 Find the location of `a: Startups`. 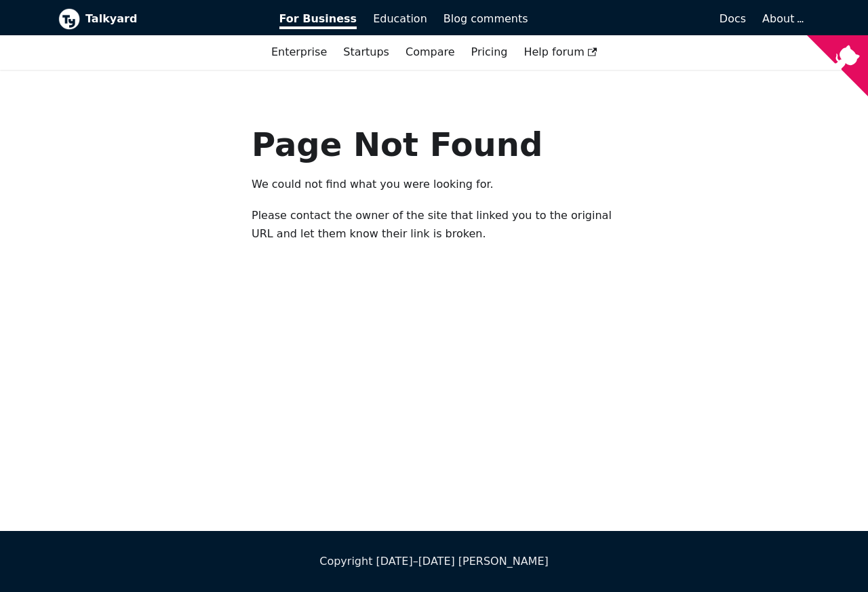

a: Startups is located at coordinates (367, 52).